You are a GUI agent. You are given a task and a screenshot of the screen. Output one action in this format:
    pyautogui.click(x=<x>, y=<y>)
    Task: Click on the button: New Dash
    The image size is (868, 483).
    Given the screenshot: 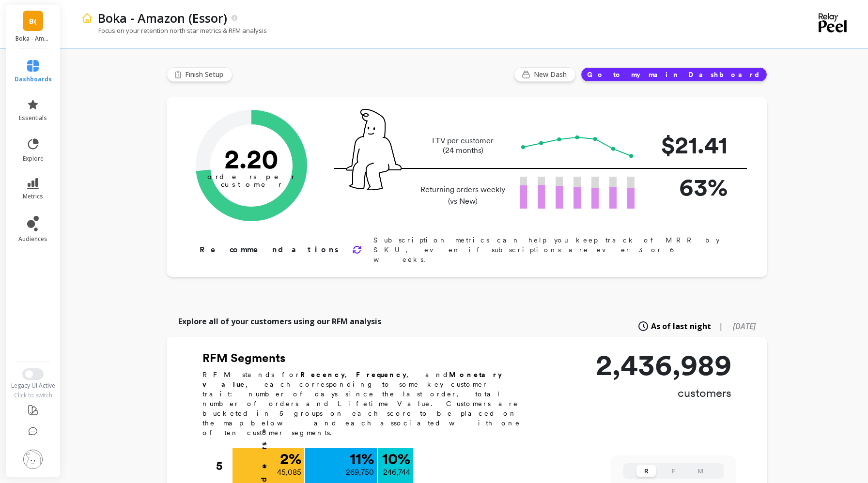 What is the action you would take?
    pyautogui.click(x=545, y=74)
    